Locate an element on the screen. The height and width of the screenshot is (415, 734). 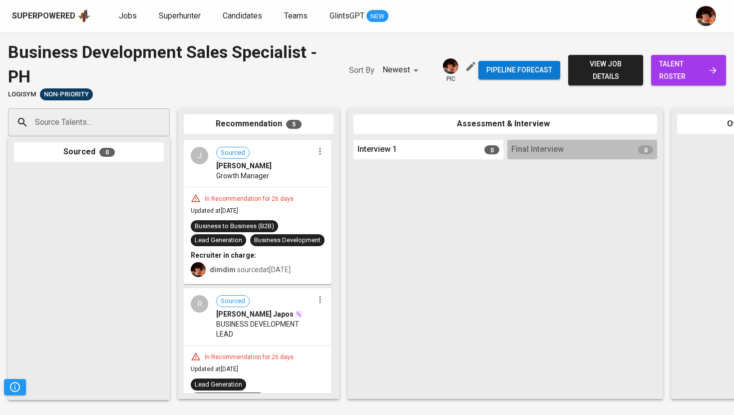
div: J is located at coordinates (199, 155).